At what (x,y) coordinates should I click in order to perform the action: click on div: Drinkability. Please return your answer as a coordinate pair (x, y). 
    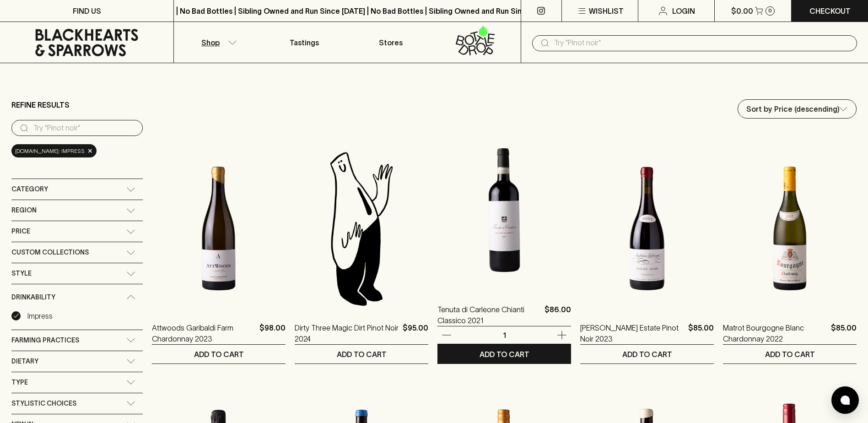
    Looking at the image, I should click on (77, 297).